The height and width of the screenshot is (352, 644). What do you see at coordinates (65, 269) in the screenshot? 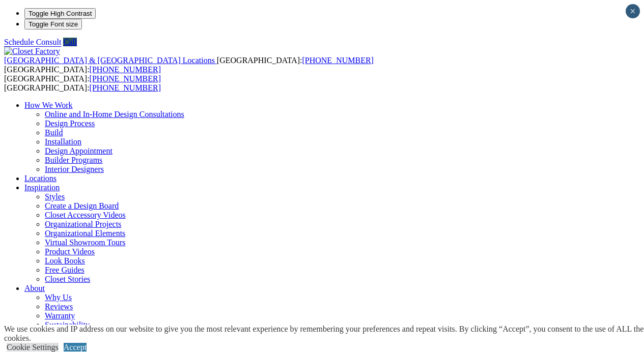
I see `a: Free Guides` at bounding box center [65, 269].